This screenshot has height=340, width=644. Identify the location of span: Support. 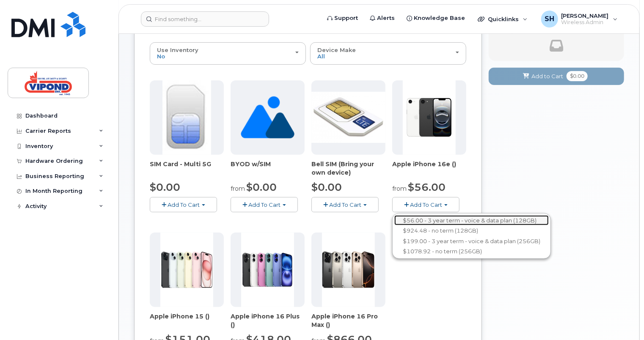
(346, 18).